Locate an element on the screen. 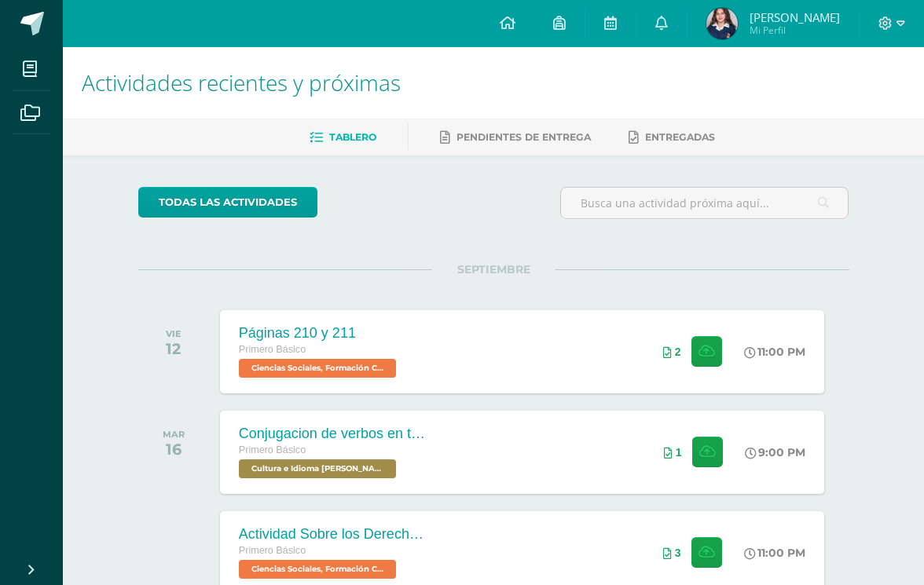 This screenshot has height=585, width=924. div: VIE is located at coordinates (174, 333).